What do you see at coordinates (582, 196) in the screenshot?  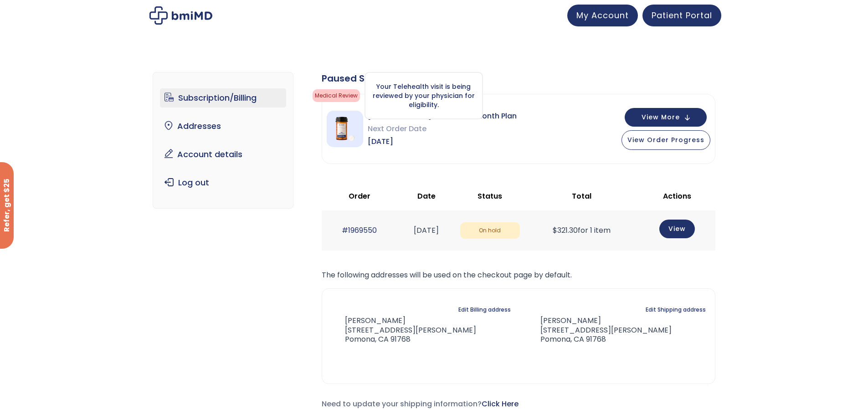 I see `span: Total` at bounding box center [582, 196].